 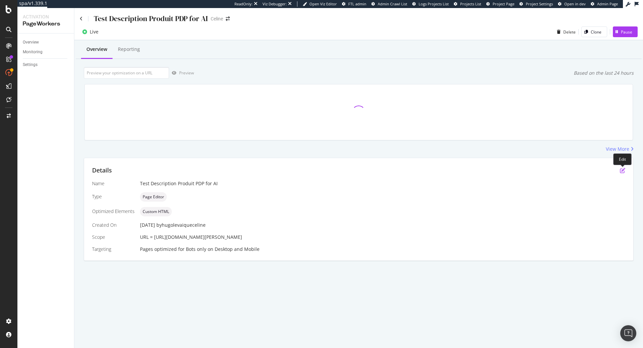 What do you see at coordinates (383, 249) in the screenshot?
I see `div: Pages optimized for on` at bounding box center [383, 249].